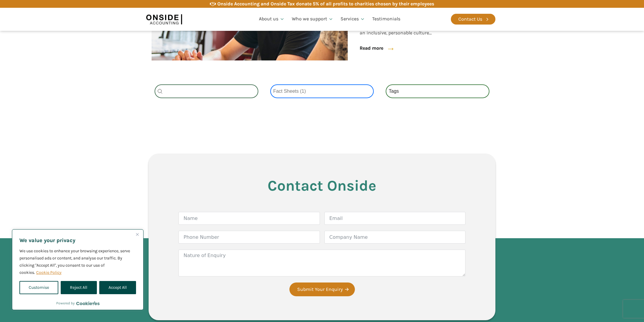  What do you see at coordinates (371, 48) in the screenshot?
I see `a: Read more` at bounding box center [371, 48].